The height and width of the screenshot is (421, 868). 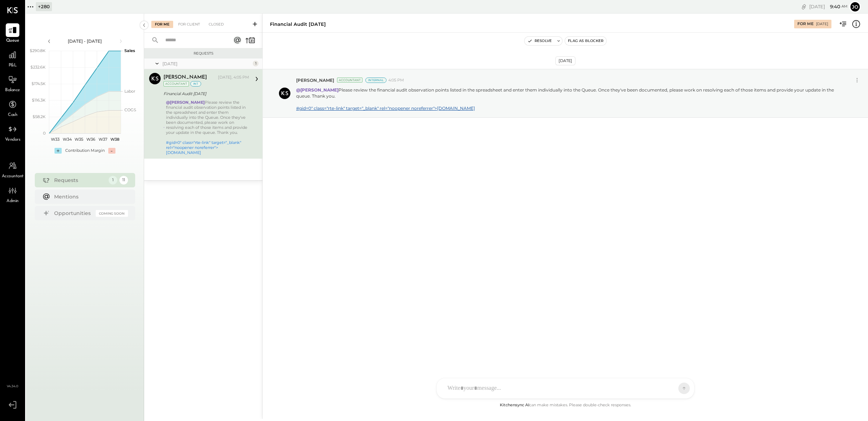 What do you see at coordinates (396, 81) in the screenshot?
I see `span: 4:05 PM` at bounding box center [396, 81].